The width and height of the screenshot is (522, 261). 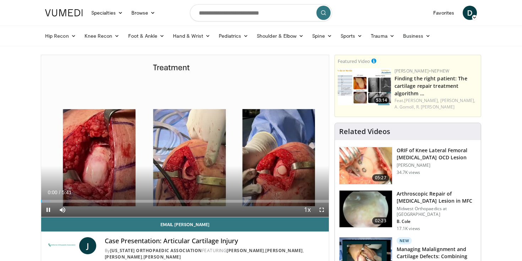 What do you see at coordinates (381, 177) in the screenshot?
I see `span: 05:27` at bounding box center [381, 177].